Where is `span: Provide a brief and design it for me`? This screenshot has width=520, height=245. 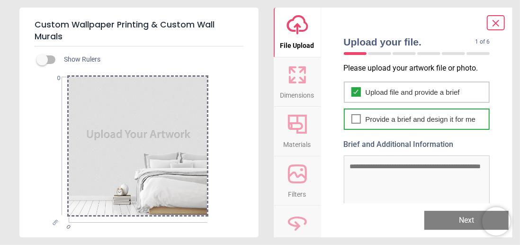
span: Provide a brief and design it for me is located at coordinates (420, 119).